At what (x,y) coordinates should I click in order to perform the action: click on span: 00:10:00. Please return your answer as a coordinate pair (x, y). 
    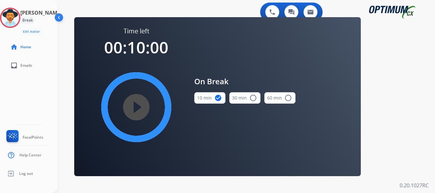
    Looking at the image, I should click on (136, 47).